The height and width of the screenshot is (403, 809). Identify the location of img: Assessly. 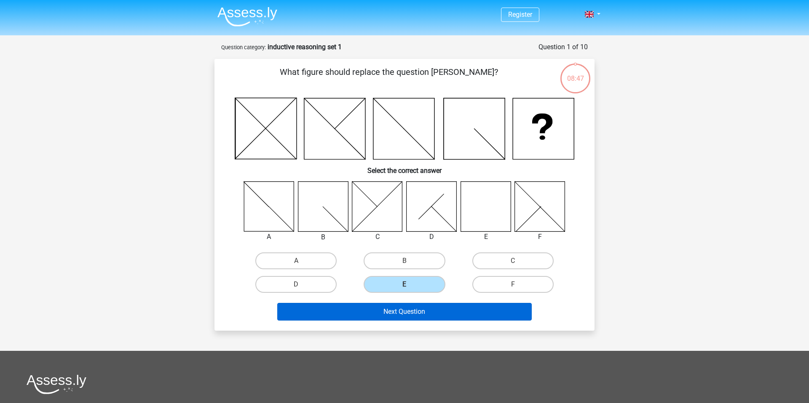
(247, 16).